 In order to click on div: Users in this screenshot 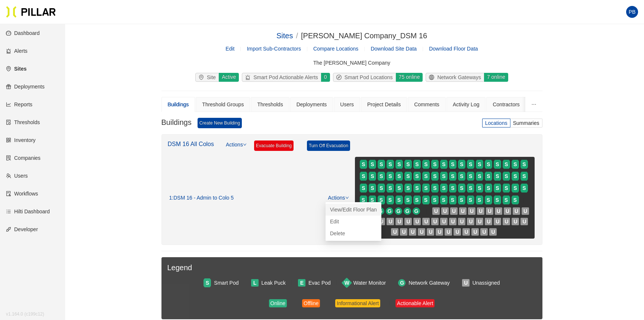, I will do `click(347, 105)`.